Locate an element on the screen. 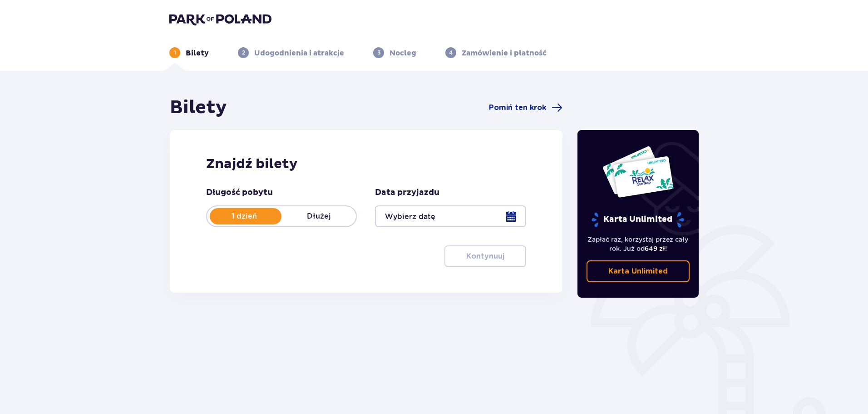  div: 1Bilety is located at coordinates (189, 53).